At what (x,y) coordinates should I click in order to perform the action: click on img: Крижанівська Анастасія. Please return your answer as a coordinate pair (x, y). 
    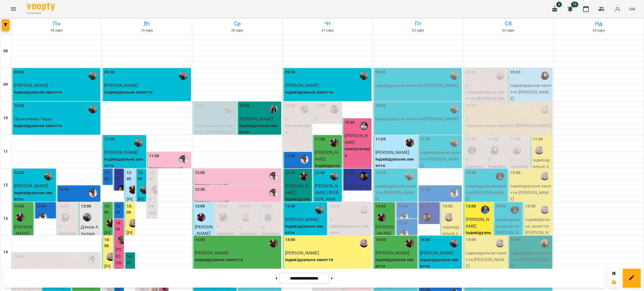
    Looking at the image, I should click on (273, 110).